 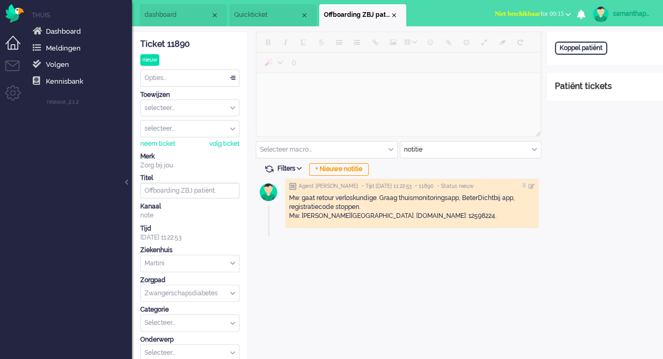 What do you see at coordinates (17, 47) in the screenshot?
I see `li: Dashboard menu` at bounding box center [17, 47].